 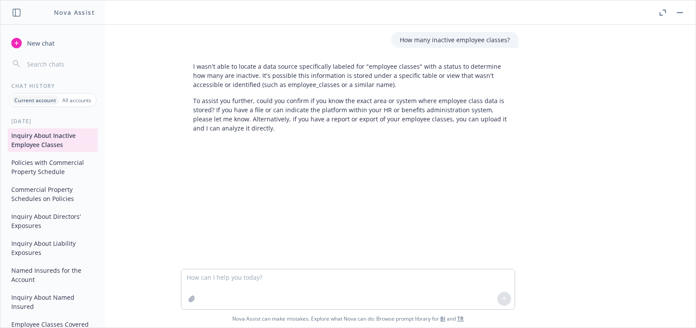 What do you see at coordinates (53, 194) in the screenshot?
I see `button: Commercial Property Schedules on Policies` at bounding box center [53, 194].